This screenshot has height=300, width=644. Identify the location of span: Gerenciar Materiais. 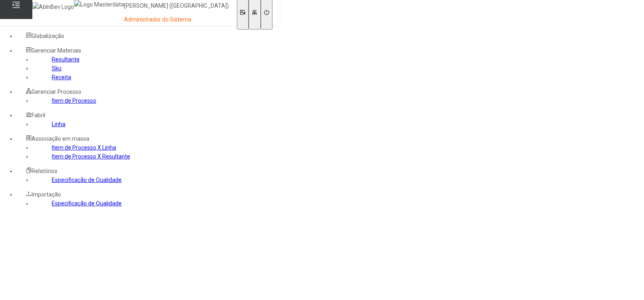
(56, 51).